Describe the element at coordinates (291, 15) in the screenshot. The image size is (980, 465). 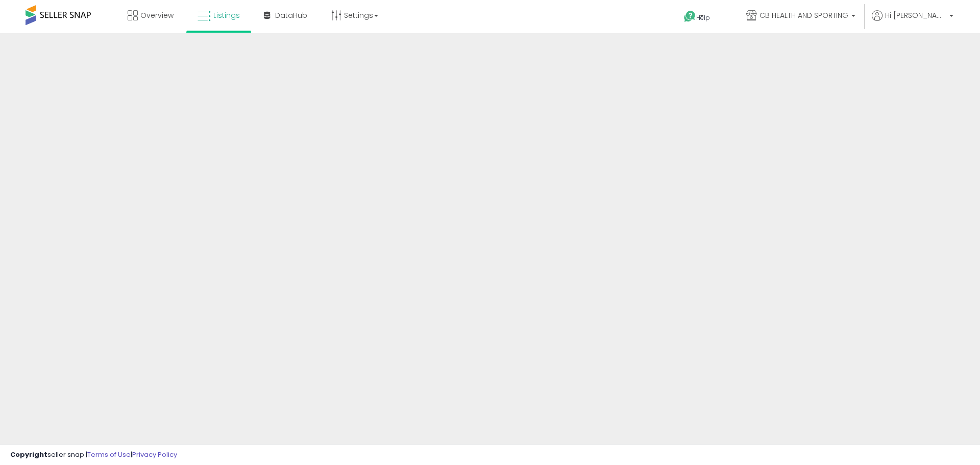
I see `span: DataHub` at that location.